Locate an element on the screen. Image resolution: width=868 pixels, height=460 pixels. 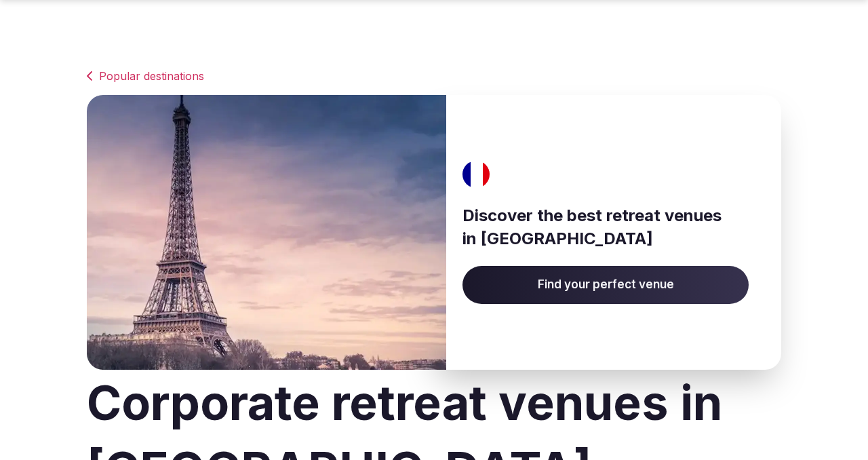
a: Popular destinations is located at coordinates (434, 76).